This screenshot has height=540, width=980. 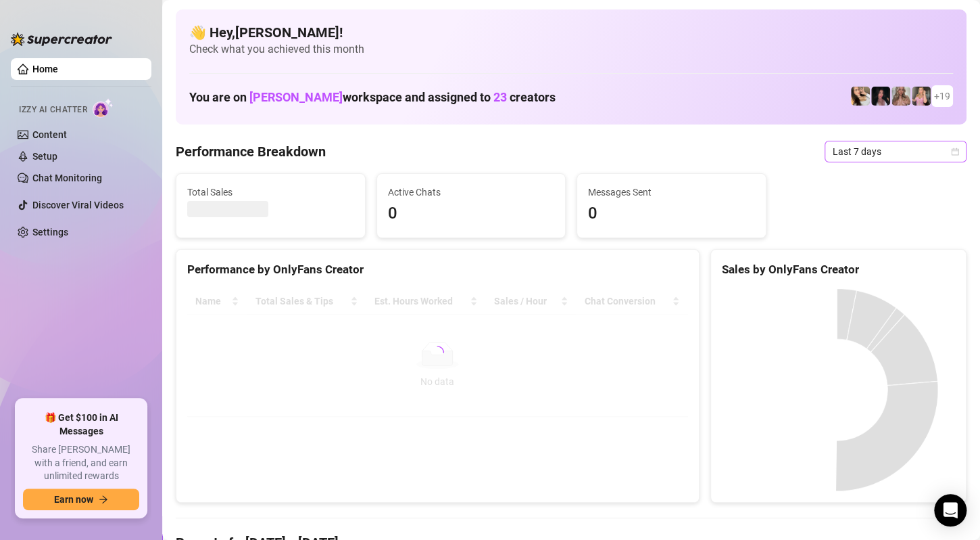 What do you see at coordinates (81, 424) in the screenshot?
I see `span: 🎁 Get $100 in AI Messages` at bounding box center [81, 424].